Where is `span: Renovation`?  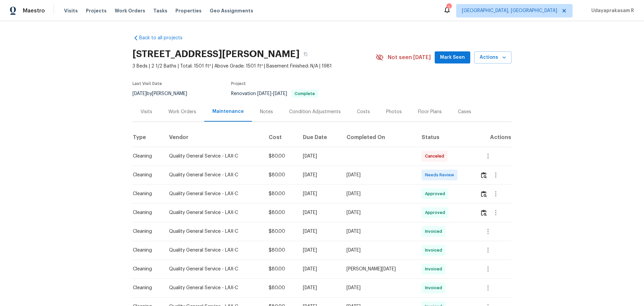 span: Renovation is located at coordinates (274, 94).